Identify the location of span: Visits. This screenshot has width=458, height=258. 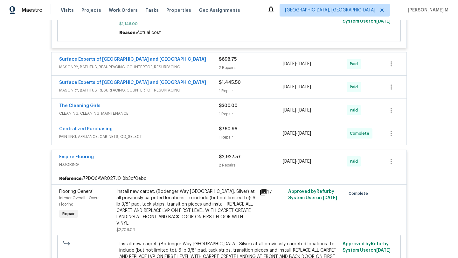
(67, 10).